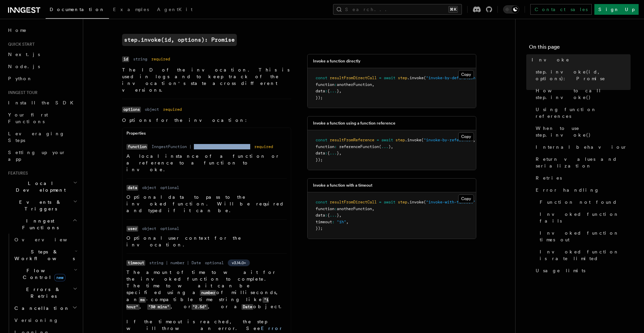 This screenshot has width=644, height=333. Describe the element at coordinates (352, 140) in the screenshot. I see `span: resultFromReference` at that location.